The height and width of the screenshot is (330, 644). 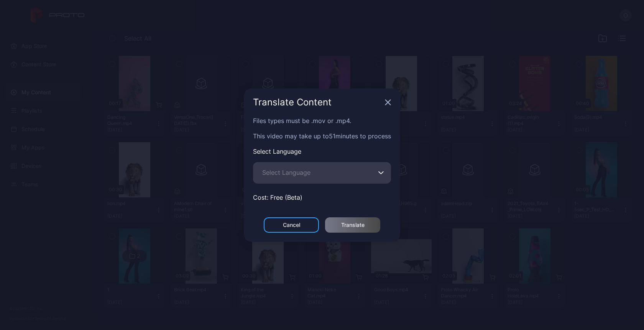 What do you see at coordinates (291, 225) in the screenshot?
I see `button: Cancel` at bounding box center [291, 225].